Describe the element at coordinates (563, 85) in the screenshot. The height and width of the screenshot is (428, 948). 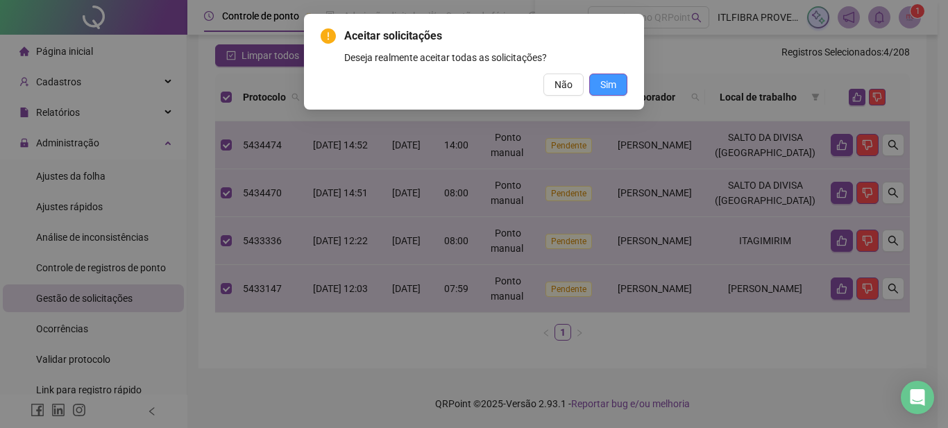
I see `span: Não` at that location.